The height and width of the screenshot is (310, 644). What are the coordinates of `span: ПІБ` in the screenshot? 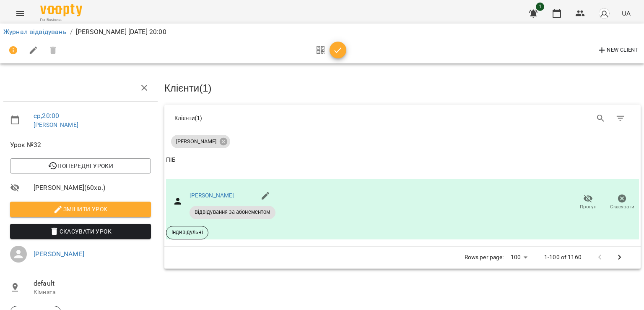 It's located at (402, 160).